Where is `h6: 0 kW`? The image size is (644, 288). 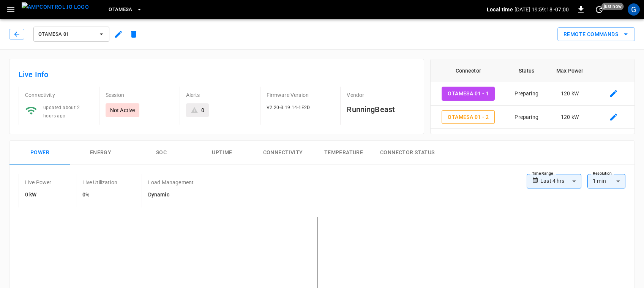 h6: 0 kW is located at coordinates (39, 195).